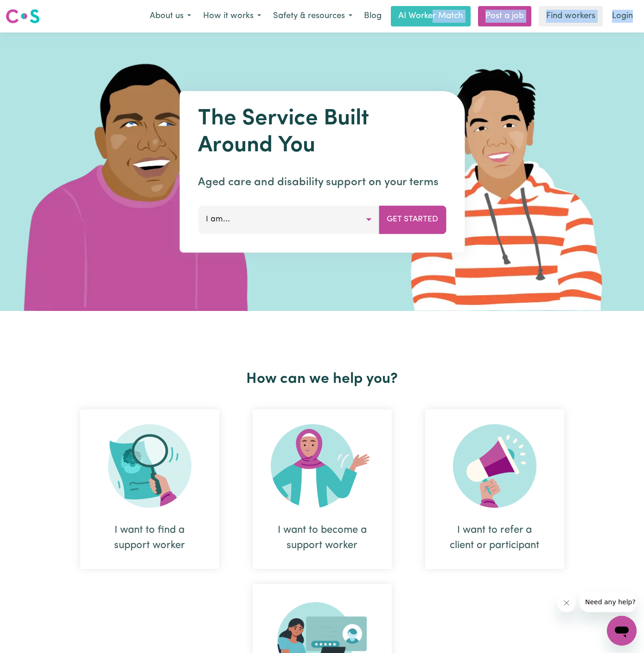  I want to click on img: Become Worker, so click(322, 466).